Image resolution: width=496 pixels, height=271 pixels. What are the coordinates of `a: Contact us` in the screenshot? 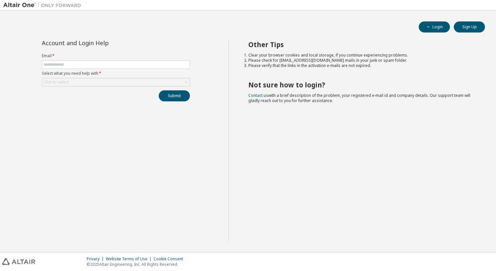 It's located at (258, 95).